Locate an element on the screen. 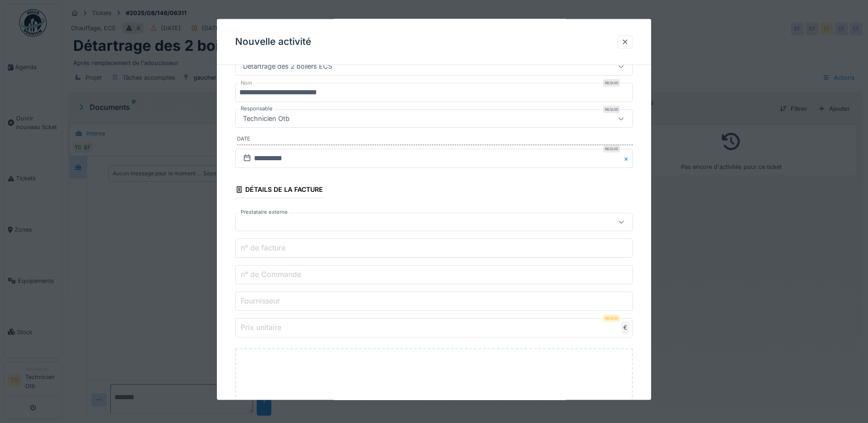 The image size is (868, 423). label: Prix unitaire is located at coordinates (261, 327).